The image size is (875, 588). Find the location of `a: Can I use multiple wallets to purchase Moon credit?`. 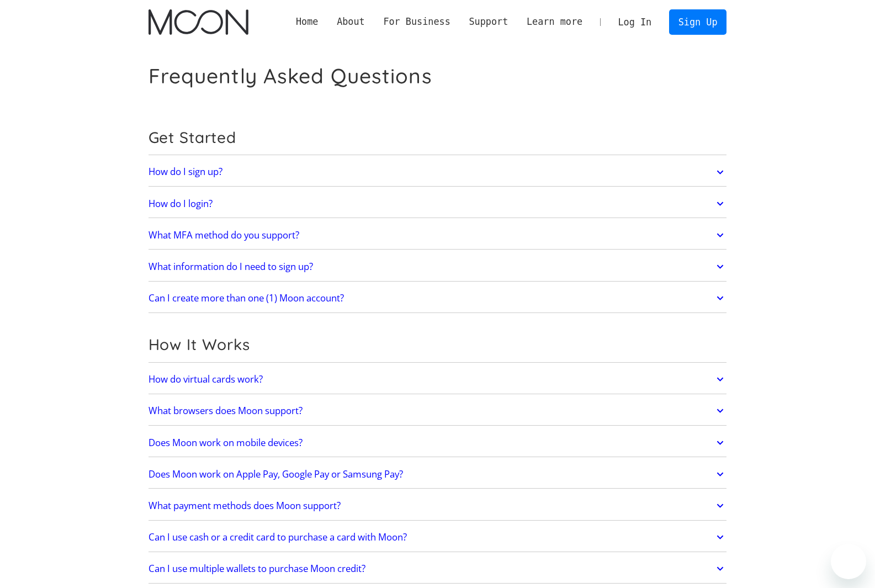

a: Can I use multiple wallets to purchase Moon credit? is located at coordinates (438, 569).